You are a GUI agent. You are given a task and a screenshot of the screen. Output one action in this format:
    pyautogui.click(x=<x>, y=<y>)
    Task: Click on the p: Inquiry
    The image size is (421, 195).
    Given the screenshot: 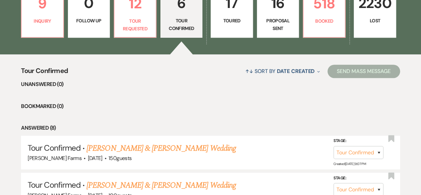 What is the action you would take?
    pyautogui.click(x=42, y=21)
    